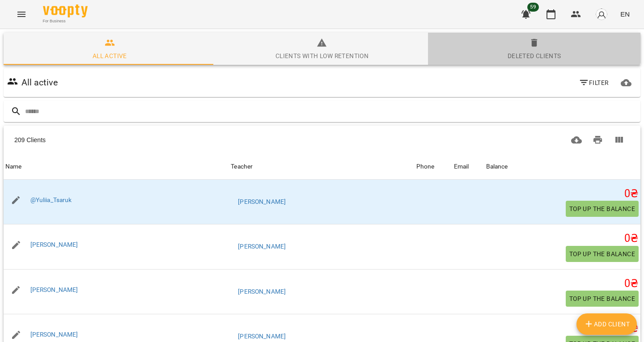 Image resolution: width=644 pixels, height=342 pixels. Describe the element at coordinates (110, 56) in the screenshot. I see `div: All active` at that location.